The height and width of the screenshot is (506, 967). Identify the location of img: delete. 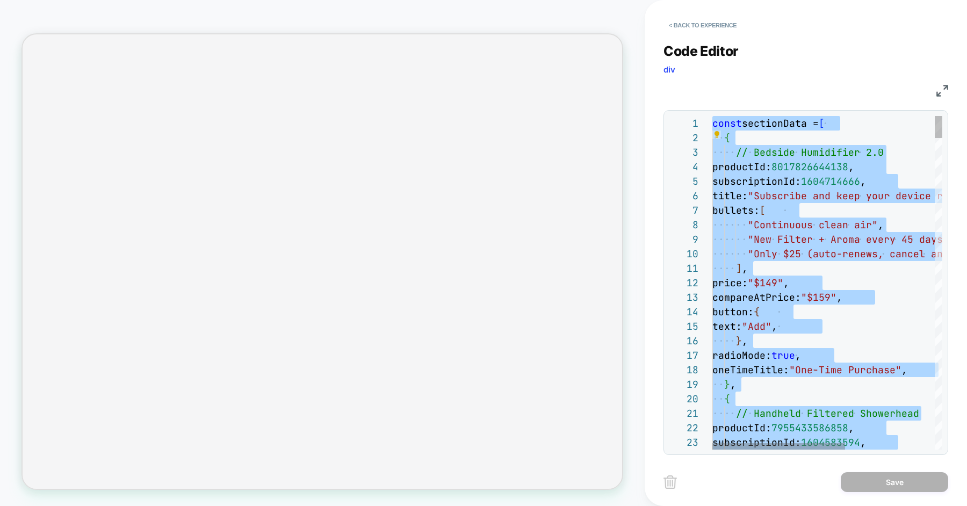
(670, 482).